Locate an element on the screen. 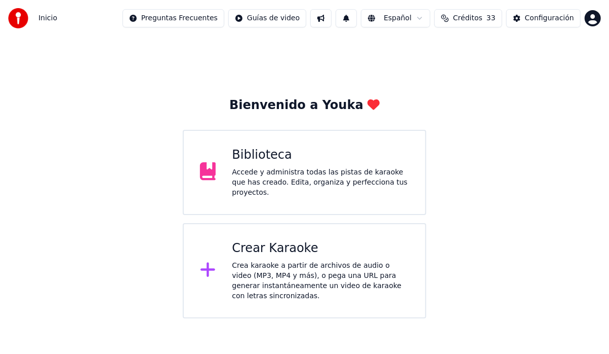  div: Biblioteca is located at coordinates (321, 155).